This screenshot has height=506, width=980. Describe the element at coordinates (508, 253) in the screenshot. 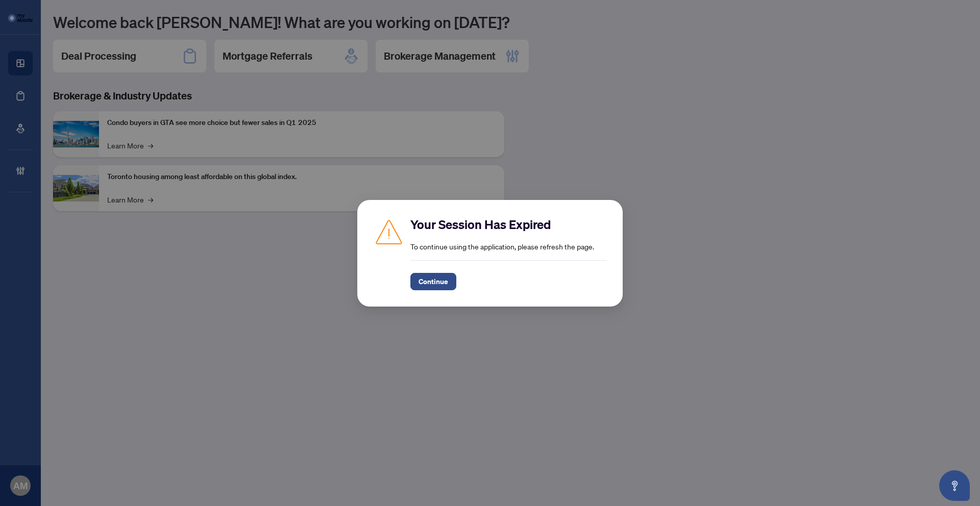

I see `div: To continue using the application, please refresh the page.` at that location.